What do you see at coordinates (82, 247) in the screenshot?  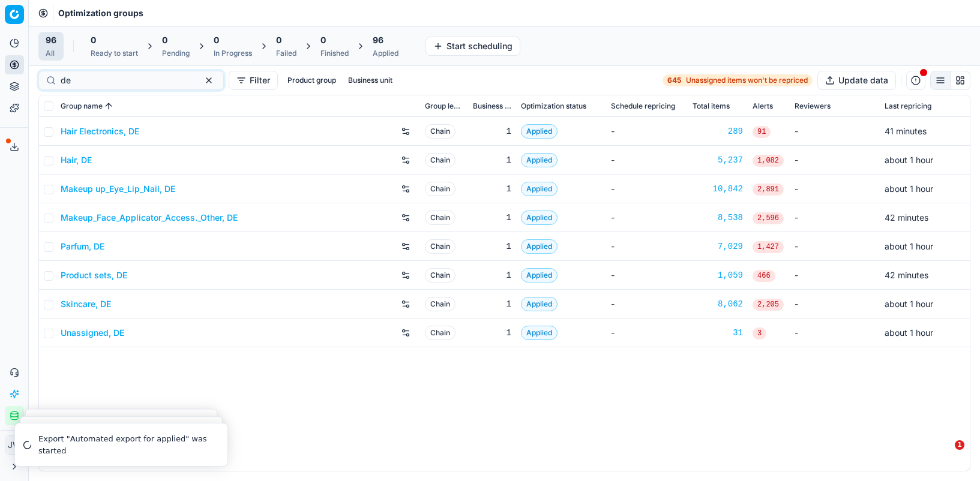 I see `a: Parfum, DE` at bounding box center [82, 247].